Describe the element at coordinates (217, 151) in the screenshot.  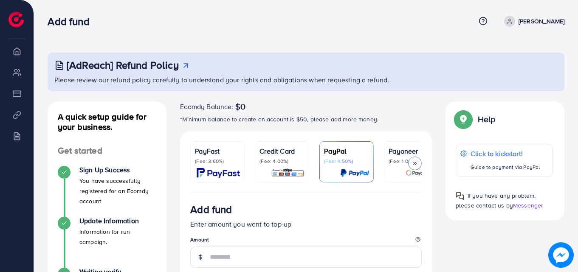
I see `p: PayFast` at that location.